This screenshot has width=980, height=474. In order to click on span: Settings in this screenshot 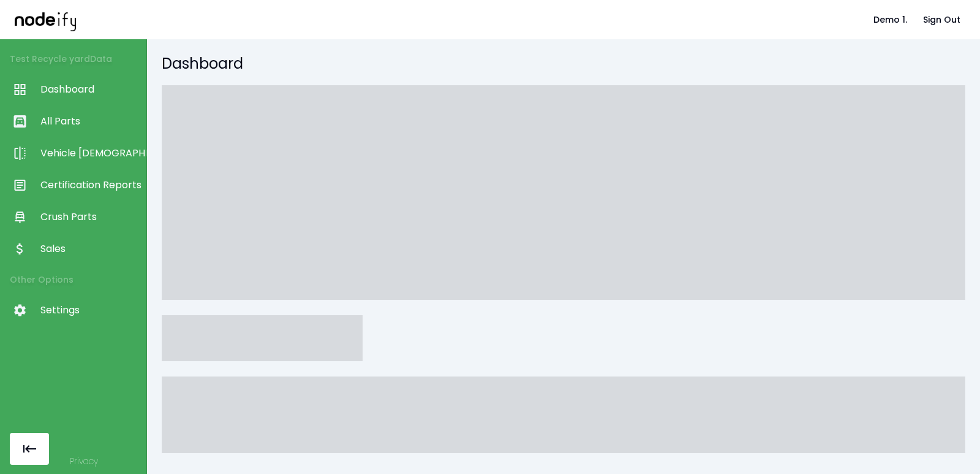, I will do `click(90, 310)`.